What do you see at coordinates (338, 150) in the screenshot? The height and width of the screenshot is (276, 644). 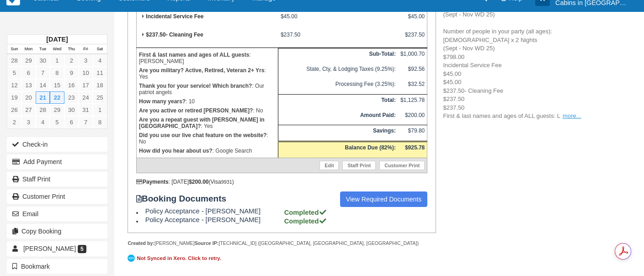 I see `th: Balance Due (82%):` at bounding box center [338, 150].